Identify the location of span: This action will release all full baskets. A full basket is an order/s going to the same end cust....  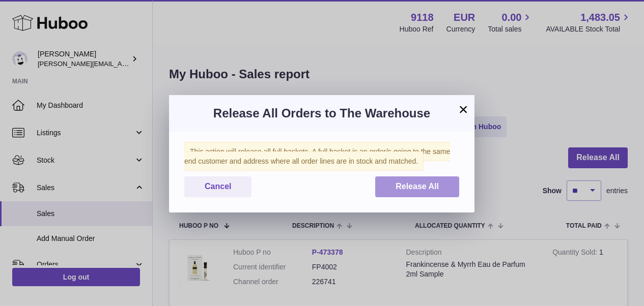
(317, 156).